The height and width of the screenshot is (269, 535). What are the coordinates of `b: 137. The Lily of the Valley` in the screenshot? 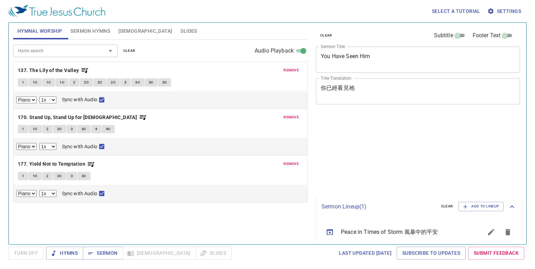 It's located at (48, 70).